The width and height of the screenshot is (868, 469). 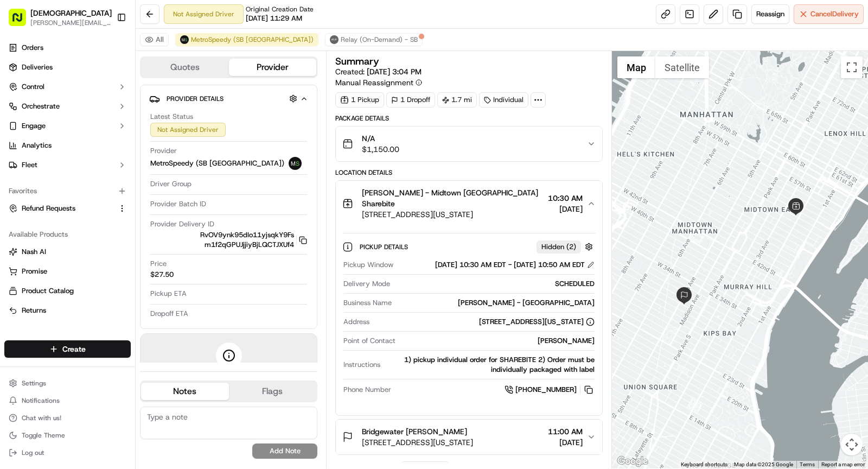 What do you see at coordinates (67, 126) in the screenshot?
I see `button: Engage` at bounding box center [67, 126].